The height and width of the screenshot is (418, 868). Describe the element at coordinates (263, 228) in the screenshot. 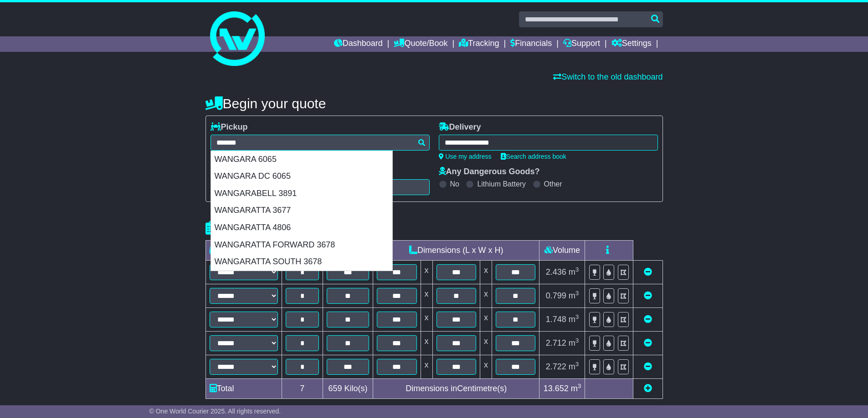

I see `h4: Package details |` at that location.